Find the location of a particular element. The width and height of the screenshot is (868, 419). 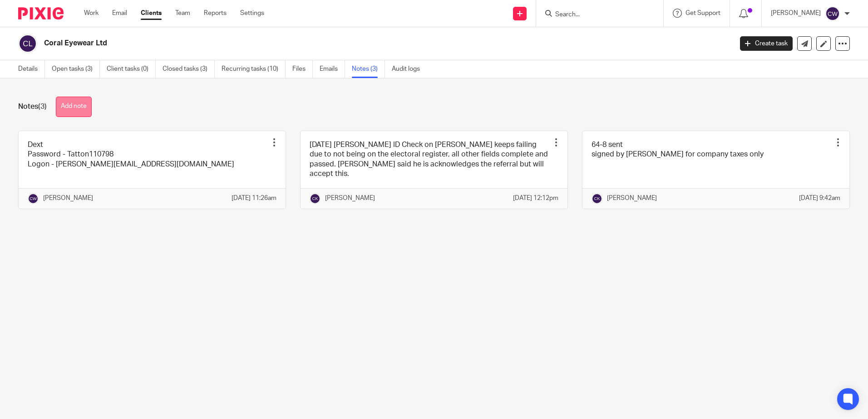

a: Settings is located at coordinates (252, 13).